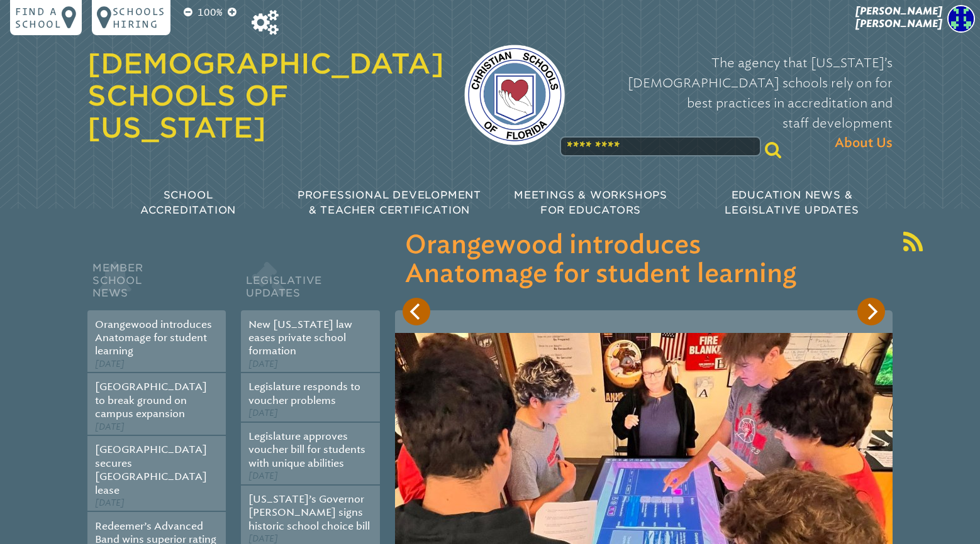  Describe the element at coordinates (307, 450) in the screenshot. I see `a: Legislature approves voucher bill for students with unique abilities` at that location.